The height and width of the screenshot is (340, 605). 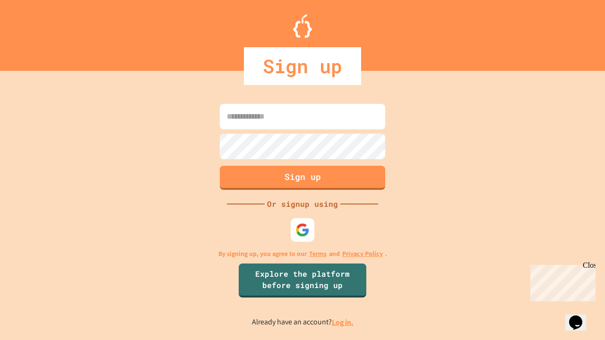 What do you see at coordinates (317, 254) in the screenshot?
I see `a: Terms` at bounding box center [317, 254].